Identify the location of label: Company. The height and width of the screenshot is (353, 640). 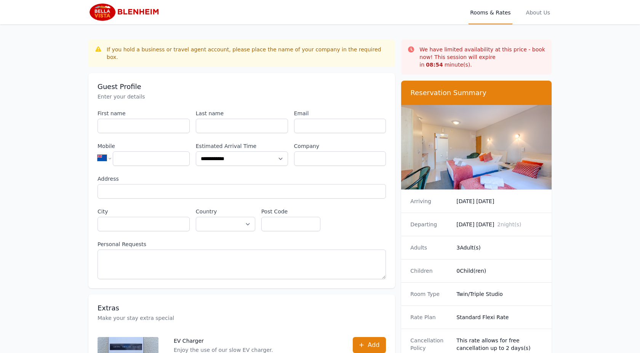
(340, 146).